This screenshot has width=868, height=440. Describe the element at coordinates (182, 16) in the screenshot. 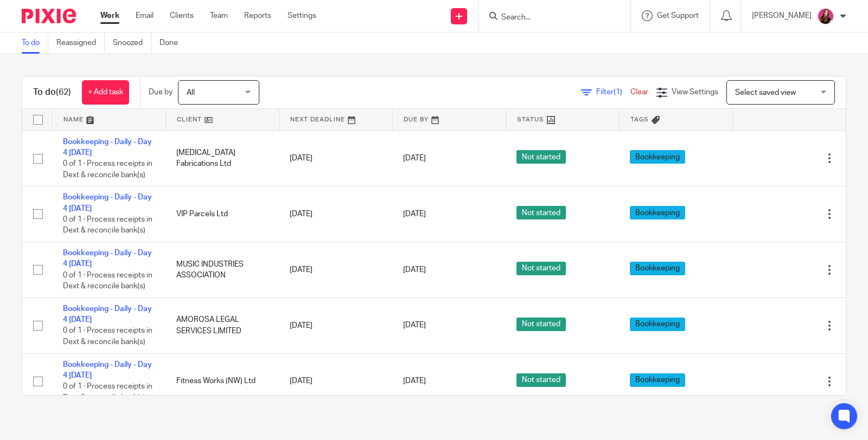

I see `a: Clients` at that location.